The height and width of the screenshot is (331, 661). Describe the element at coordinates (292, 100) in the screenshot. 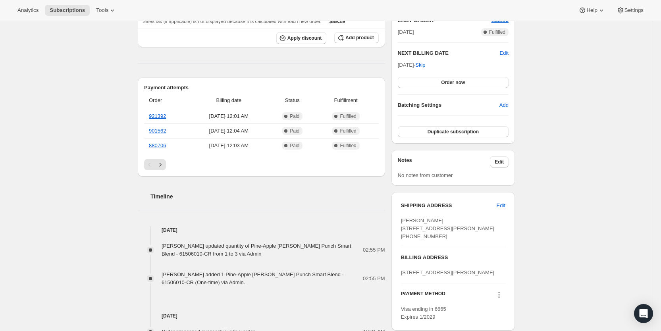

I see `span: Status` at that location.